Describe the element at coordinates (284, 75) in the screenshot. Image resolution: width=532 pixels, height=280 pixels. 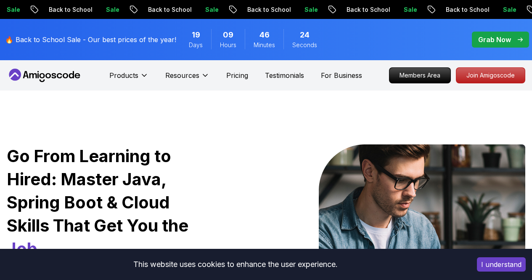
I see `a: Testimonials` at that location.